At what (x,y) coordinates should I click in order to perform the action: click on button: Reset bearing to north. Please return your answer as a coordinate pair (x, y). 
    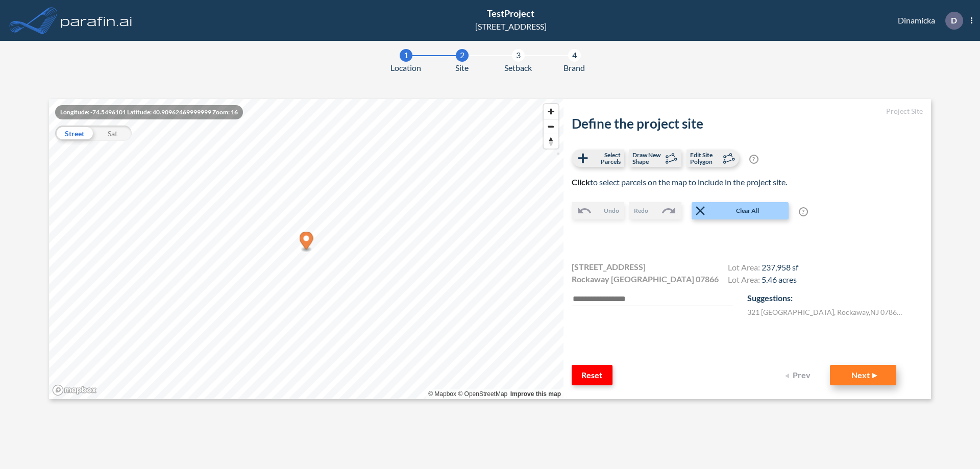
    Looking at the image, I should click on (550, 141).